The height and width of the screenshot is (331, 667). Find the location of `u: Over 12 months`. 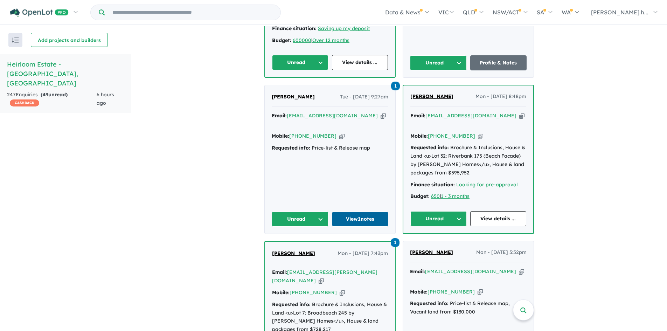

u: Over 12 months is located at coordinates (331, 40).